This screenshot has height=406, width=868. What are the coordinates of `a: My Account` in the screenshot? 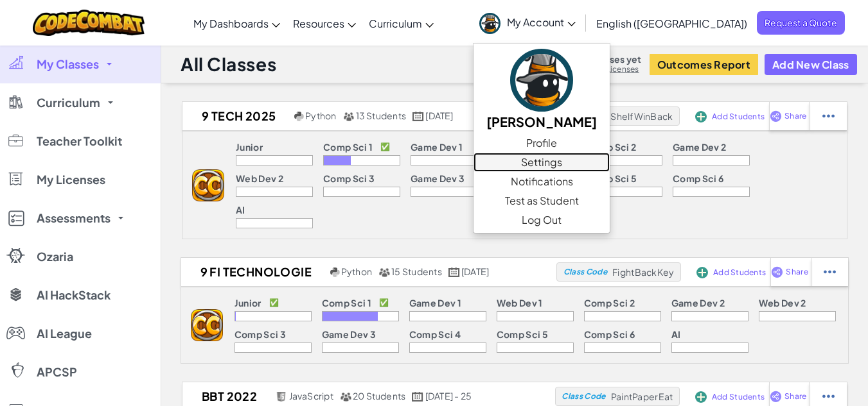 It's located at (528, 22).